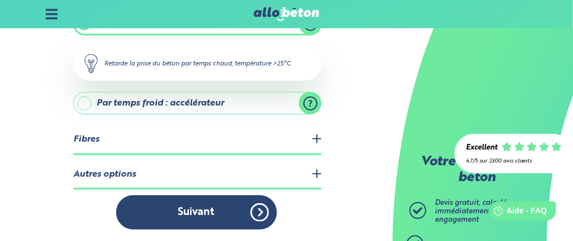 The width and height of the screenshot is (573, 241). I want to click on label: Par temps froid : accélérateur, so click(198, 103).